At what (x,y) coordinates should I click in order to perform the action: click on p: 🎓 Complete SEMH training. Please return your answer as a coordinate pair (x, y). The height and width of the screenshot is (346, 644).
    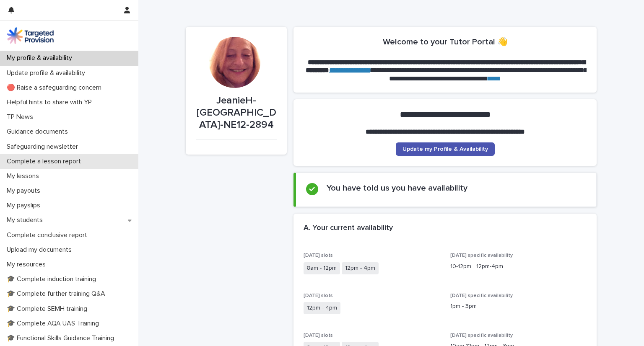
    Looking at the image, I should click on (48, 309).